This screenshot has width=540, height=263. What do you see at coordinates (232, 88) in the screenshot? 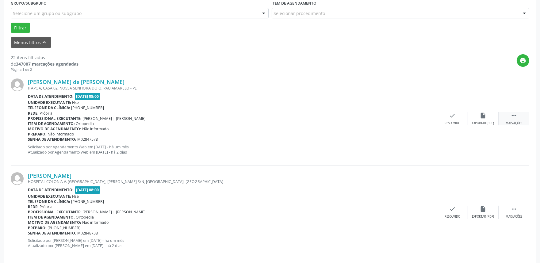
I see `div: ITAPOA, CASA 02, NOSSA SENHORA DO O, PAU AMARELO - PE` at bounding box center [232, 88].